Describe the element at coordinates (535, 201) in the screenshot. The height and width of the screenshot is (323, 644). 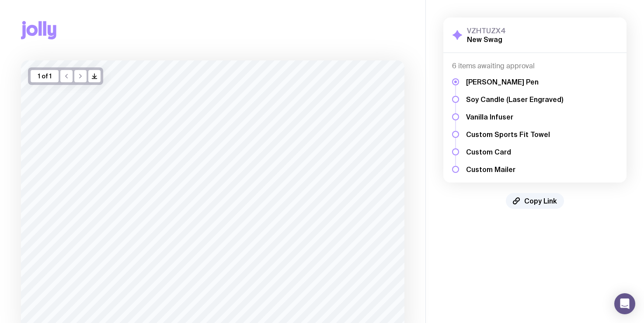
I see `button: Copy Link` at that location.